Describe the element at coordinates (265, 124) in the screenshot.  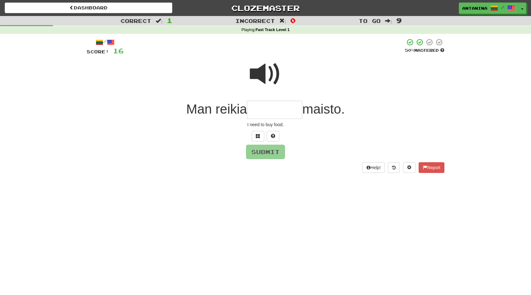
I see `div: I need to buy food.` at that location.